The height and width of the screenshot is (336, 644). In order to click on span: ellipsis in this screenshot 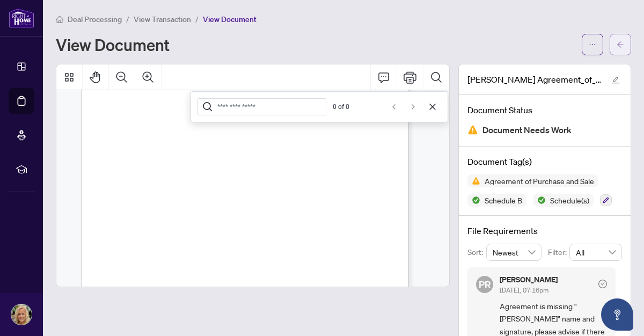, I will do `click(592, 44)`.